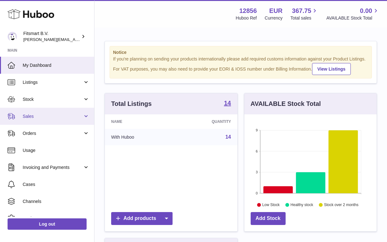 The width and height of the screenshot is (387, 242). What do you see at coordinates (131, 104) in the screenshot?
I see `h3: Total Listings` at bounding box center [131, 104].